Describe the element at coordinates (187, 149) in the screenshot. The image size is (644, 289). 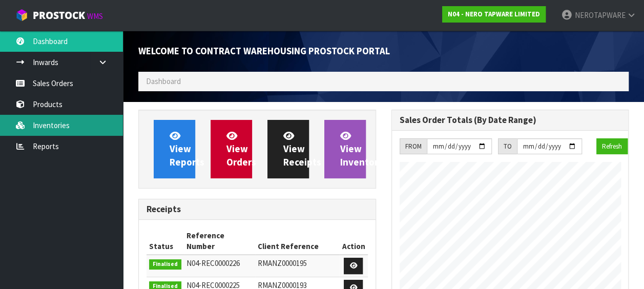
I see `span: View Reports` at that location.